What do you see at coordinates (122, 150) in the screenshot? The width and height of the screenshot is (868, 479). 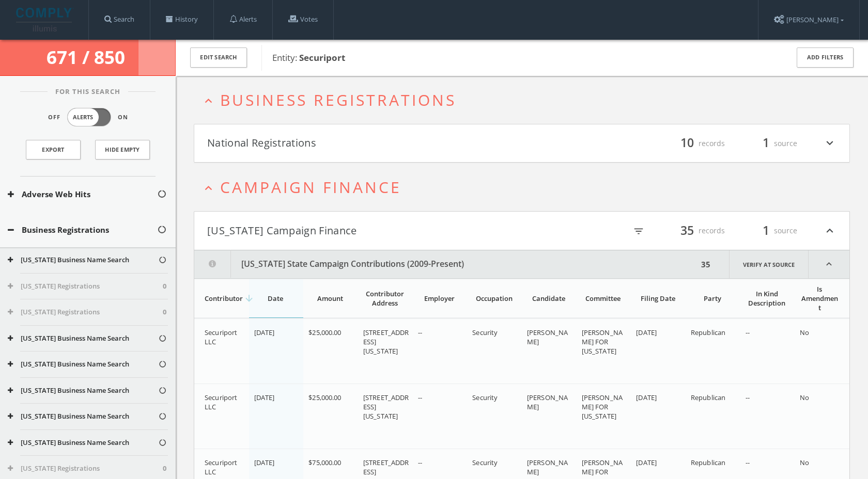 I see `button: Hide Empty` at bounding box center [122, 150].